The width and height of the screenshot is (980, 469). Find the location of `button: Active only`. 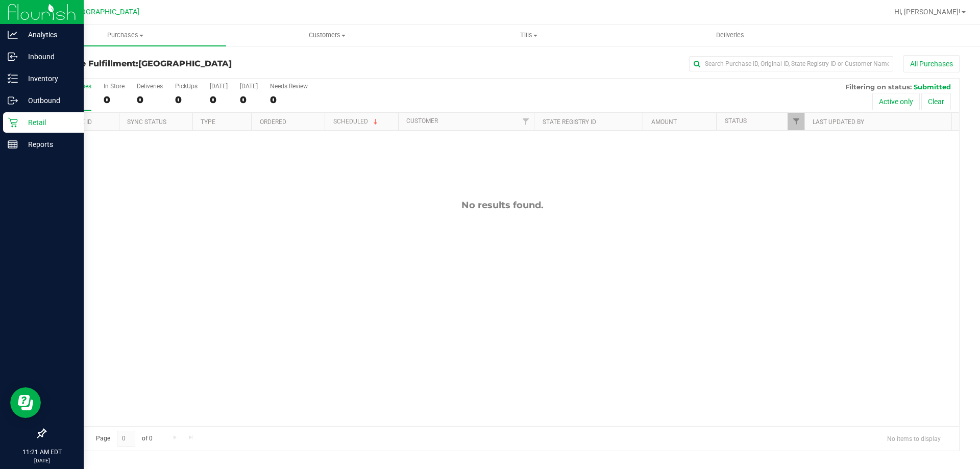

button: Active only is located at coordinates (896, 102).